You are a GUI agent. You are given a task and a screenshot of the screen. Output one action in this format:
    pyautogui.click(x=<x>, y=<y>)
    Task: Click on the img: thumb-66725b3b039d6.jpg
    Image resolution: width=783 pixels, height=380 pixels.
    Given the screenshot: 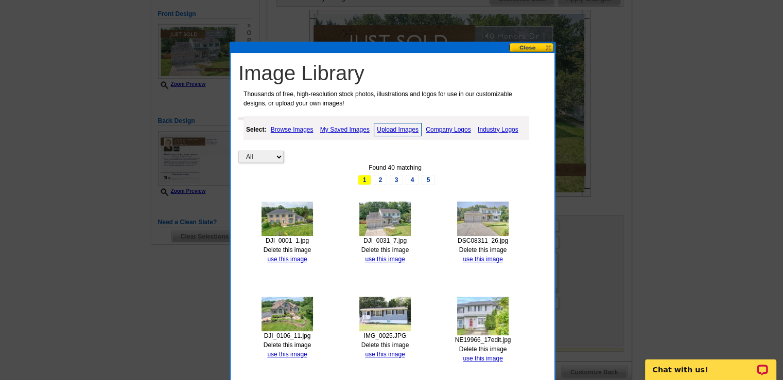 What is the action you would take?
    pyautogui.click(x=483, y=316)
    